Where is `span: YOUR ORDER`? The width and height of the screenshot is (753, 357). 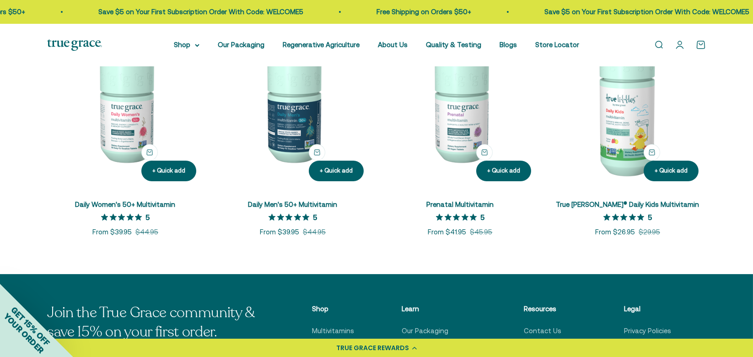
span: YOUR ORDER is located at coordinates (24, 333).